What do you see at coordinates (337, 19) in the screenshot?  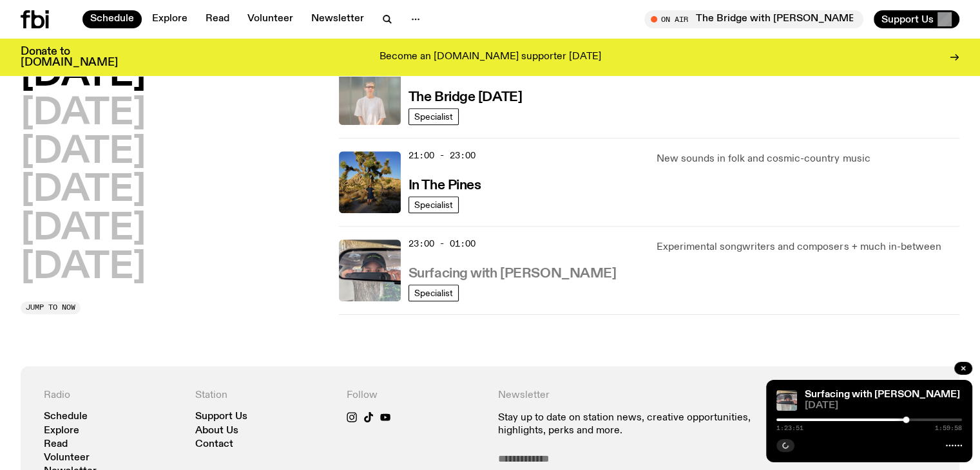 I see `a: Newsletter` at bounding box center [337, 19].